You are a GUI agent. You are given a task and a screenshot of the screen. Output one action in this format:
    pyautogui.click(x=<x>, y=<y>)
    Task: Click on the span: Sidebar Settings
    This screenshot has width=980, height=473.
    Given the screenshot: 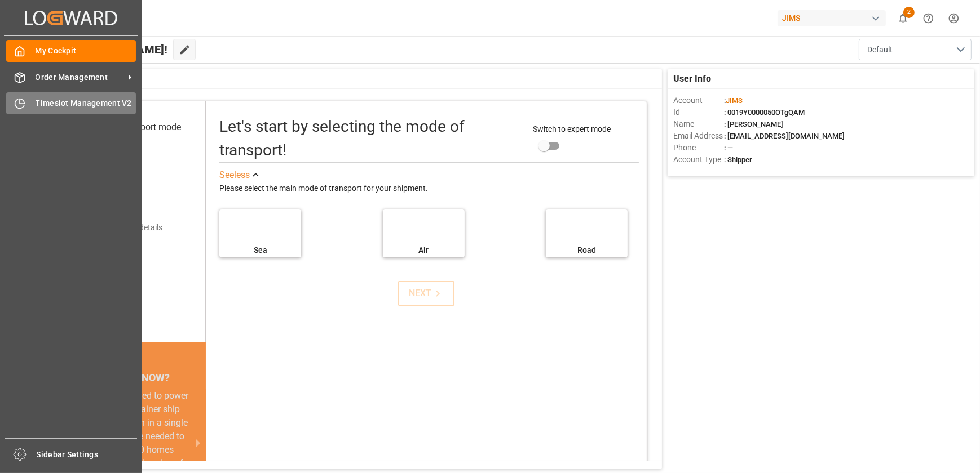 What is the action you would take?
    pyautogui.click(x=87, y=455)
    